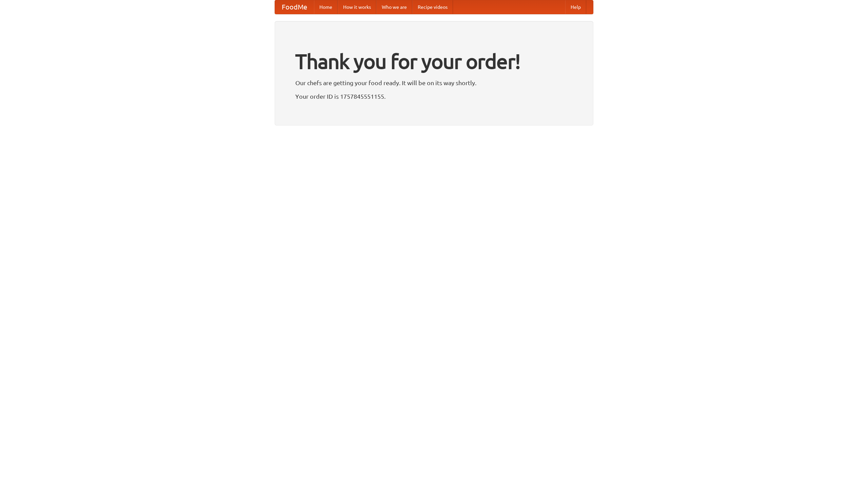 The width and height of the screenshot is (868, 480). What do you see at coordinates (434, 61) in the screenshot?
I see `h1: Thank you for your order!` at bounding box center [434, 61].